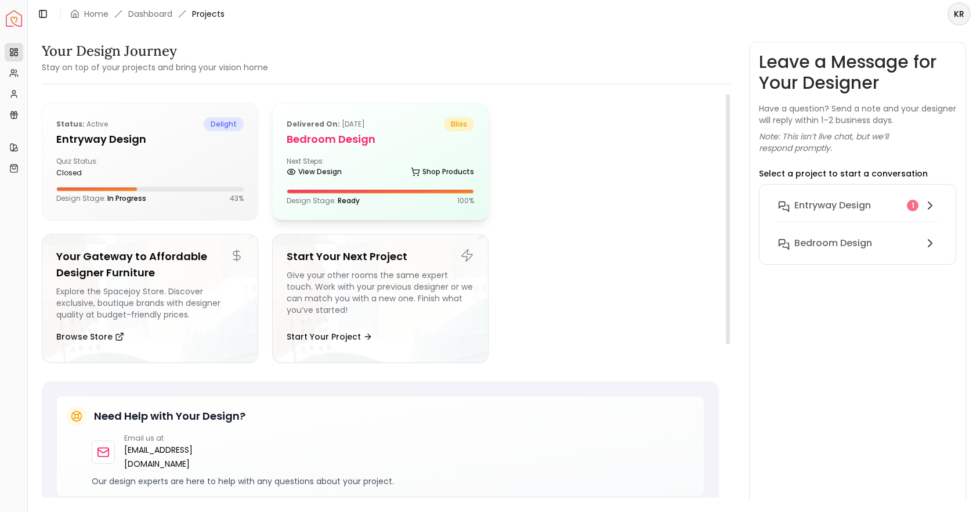  I want to click on h6: Bedroom Design, so click(833, 243).